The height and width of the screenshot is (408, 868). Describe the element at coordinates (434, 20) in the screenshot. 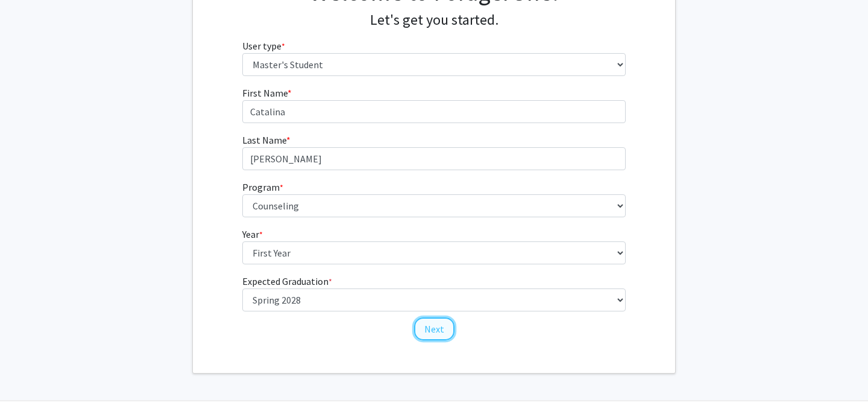

I see `h4: Let's get you started.` at that location.